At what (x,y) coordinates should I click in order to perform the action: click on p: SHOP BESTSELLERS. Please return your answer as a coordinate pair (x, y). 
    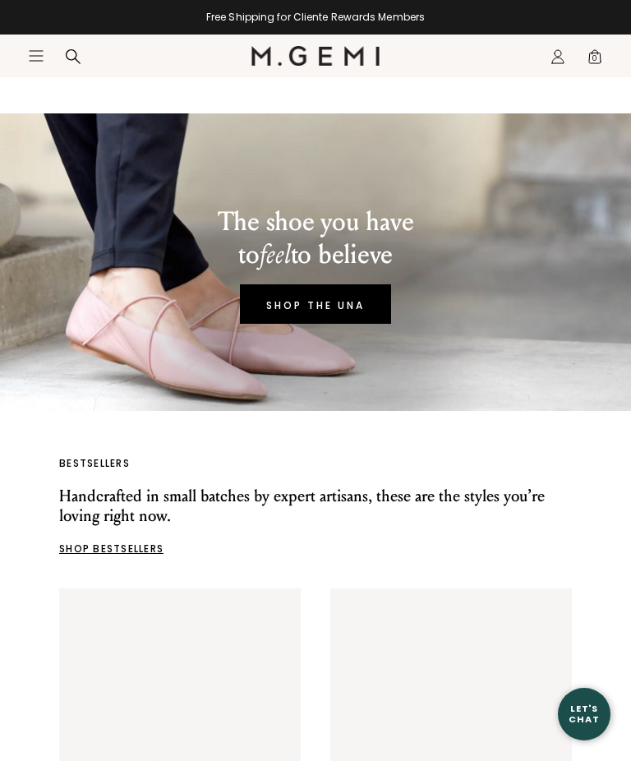
    Looking at the image, I should click on (316, 549).